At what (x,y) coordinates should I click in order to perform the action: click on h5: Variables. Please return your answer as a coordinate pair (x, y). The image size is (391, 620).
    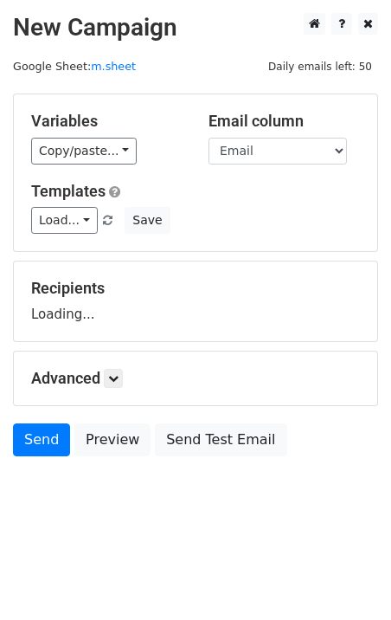
    Looking at the image, I should click on (107, 121).